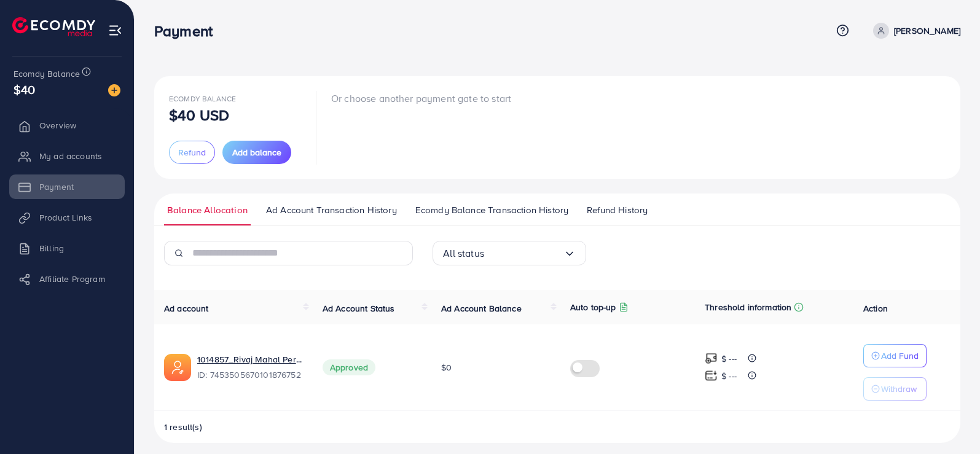 This screenshot has height=454, width=980. What do you see at coordinates (114, 90) in the screenshot?
I see `img: image` at bounding box center [114, 90].